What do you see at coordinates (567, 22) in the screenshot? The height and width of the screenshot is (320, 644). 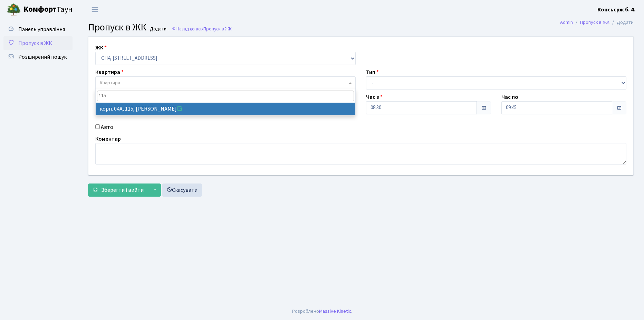 I see `a: Admin` at bounding box center [567, 22].